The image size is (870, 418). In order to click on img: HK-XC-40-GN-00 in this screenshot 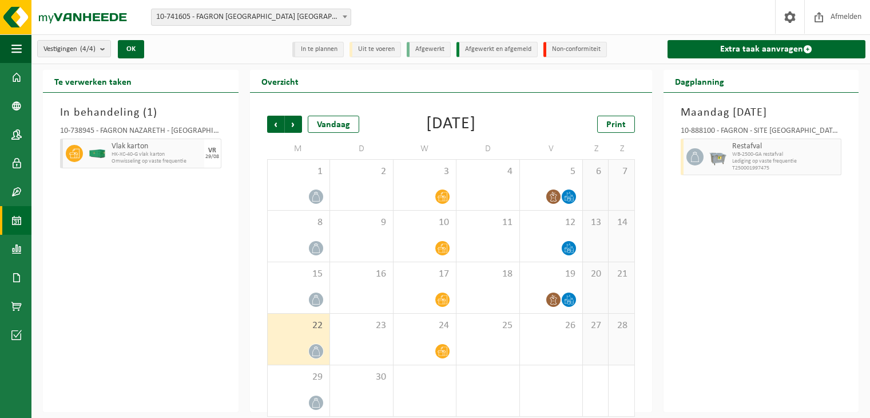, I will do `click(97, 153)`.